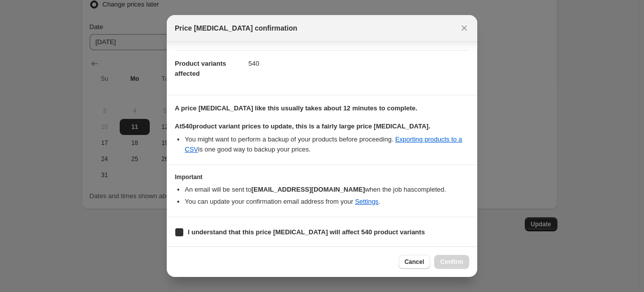 Image resolution: width=644 pixels, height=292 pixels. What do you see at coordinates (359, 63) in the screenshot?
I see `dd: 540` at bounding box center [359, 63].